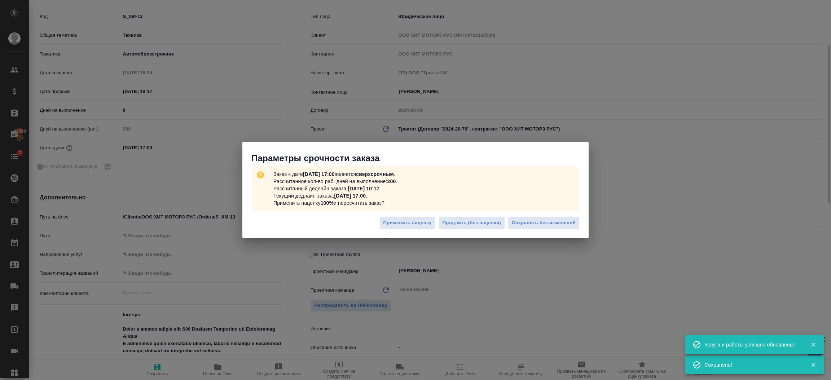  I want to click on div: Сохранено!, so click(752, 365).